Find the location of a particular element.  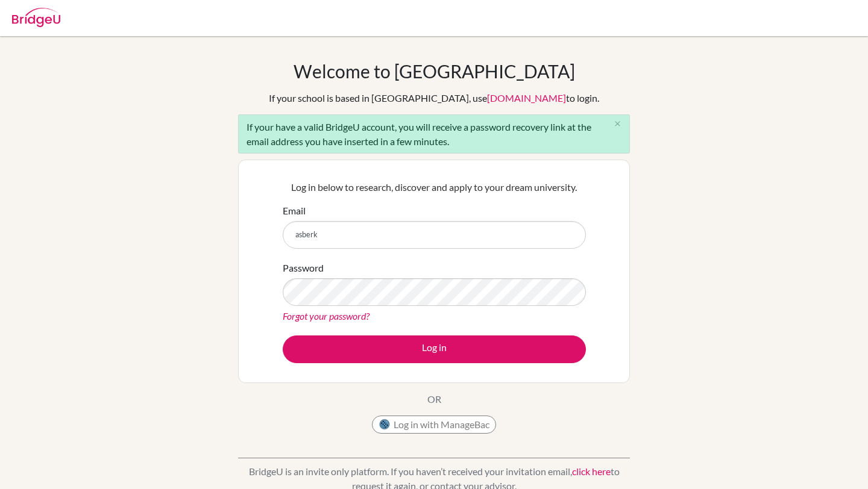

label: Email is located at coordinates (294, 211).